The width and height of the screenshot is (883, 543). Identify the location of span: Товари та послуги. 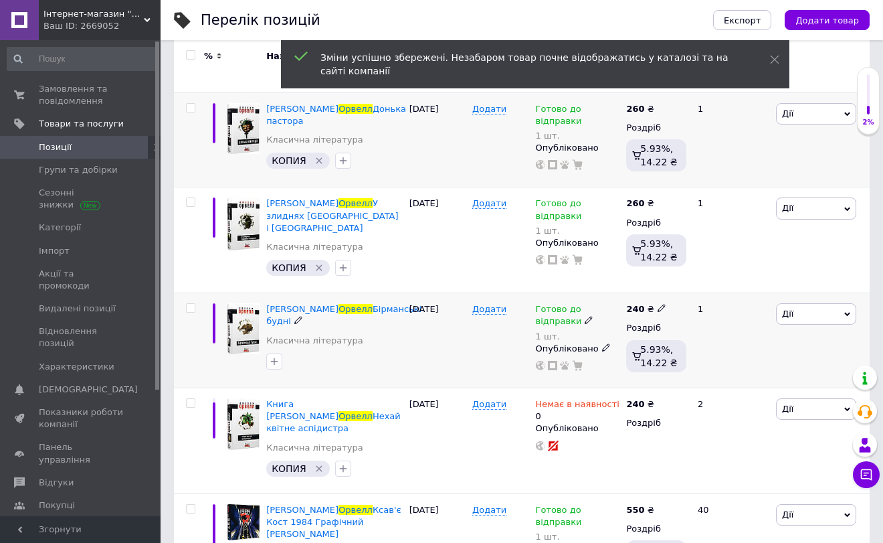
(81, 124).